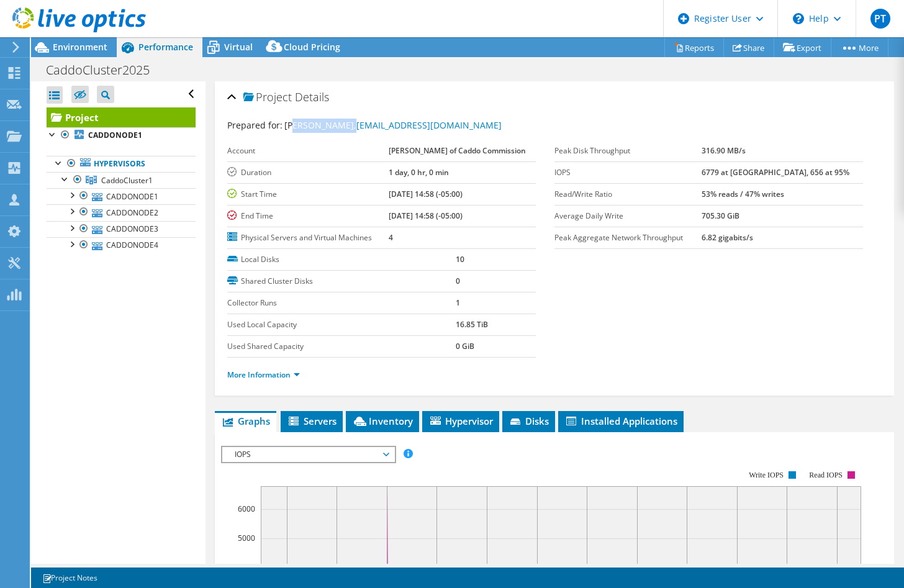 This screenshot has height=588, width=904. I want to click on label: End Time, so click(308, 216).